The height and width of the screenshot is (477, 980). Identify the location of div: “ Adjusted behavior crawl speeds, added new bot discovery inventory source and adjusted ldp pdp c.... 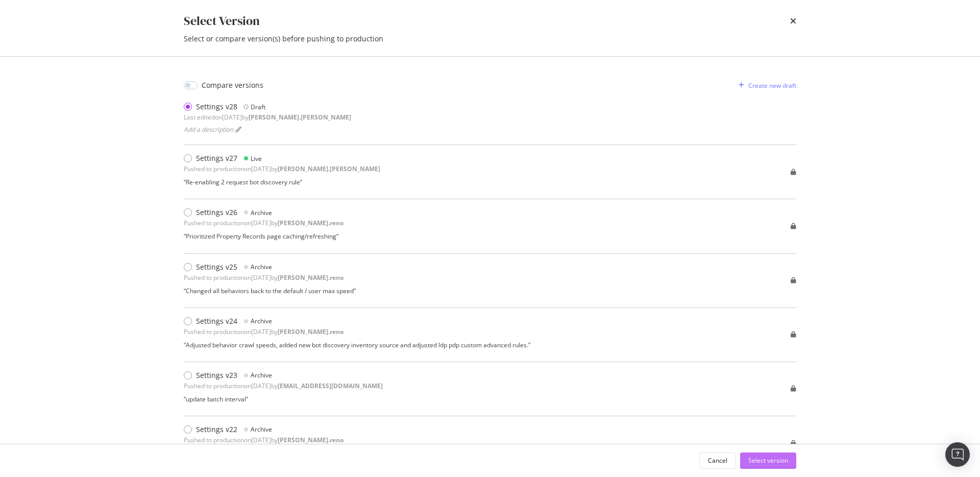
(357, 345).